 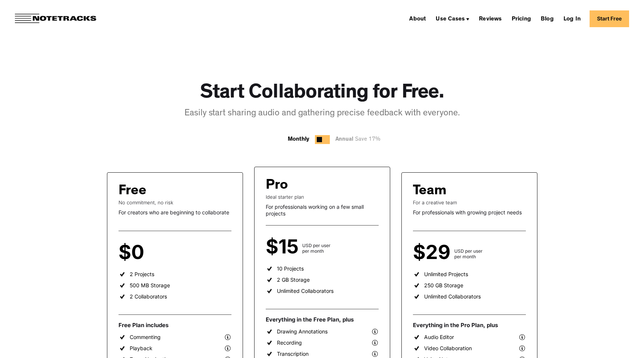 What do you see at coordinates (141, 349) in the screenshot?
I see `div: Playback` at bounding box center [141, 349].